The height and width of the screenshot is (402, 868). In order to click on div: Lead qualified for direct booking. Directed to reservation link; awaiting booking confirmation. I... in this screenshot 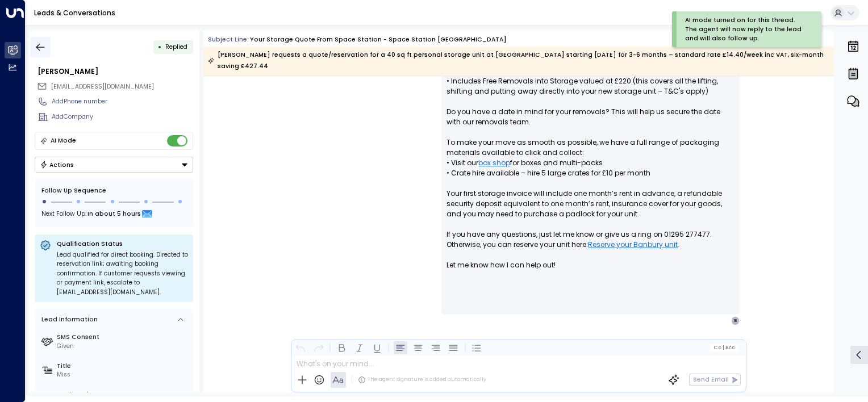, I will do `click(122, 273)`.